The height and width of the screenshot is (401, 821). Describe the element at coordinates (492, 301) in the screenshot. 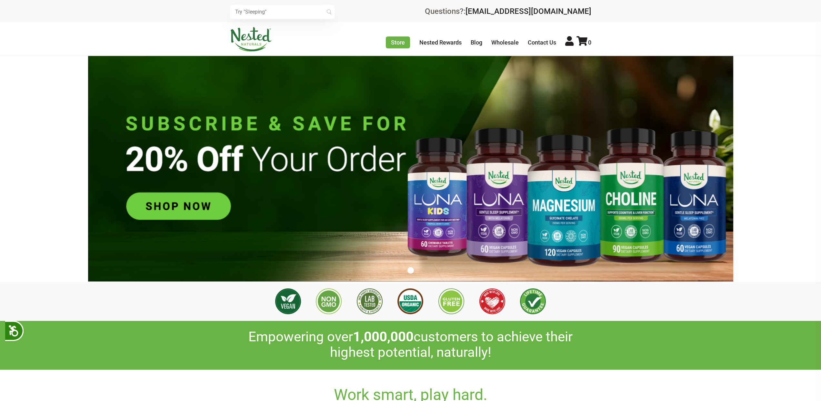

I see `img: Made with Love` at that location.